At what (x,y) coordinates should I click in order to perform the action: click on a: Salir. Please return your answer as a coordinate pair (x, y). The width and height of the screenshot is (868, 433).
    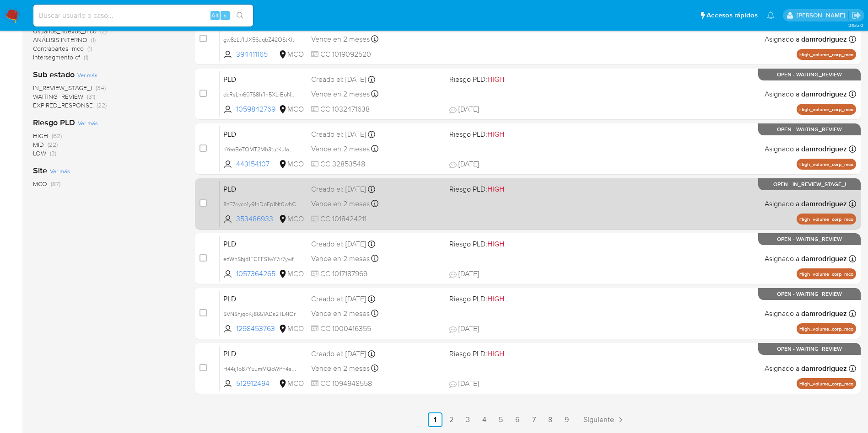
    Looking at the image, I should click on (856, 15).